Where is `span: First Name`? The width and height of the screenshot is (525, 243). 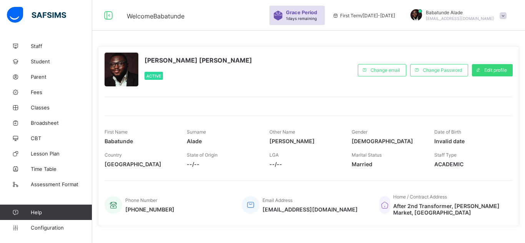
span: First Name is located at coordinates (116, 132).